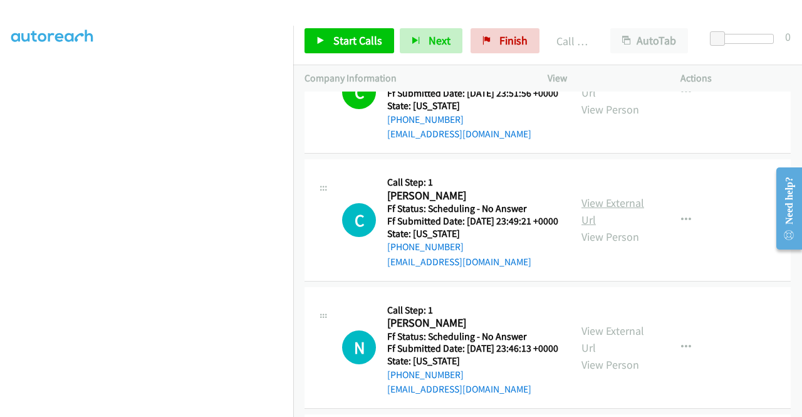  Describe the element at coordinates (415, 78) in the screenshot. I see `p: Company Information` at that location.